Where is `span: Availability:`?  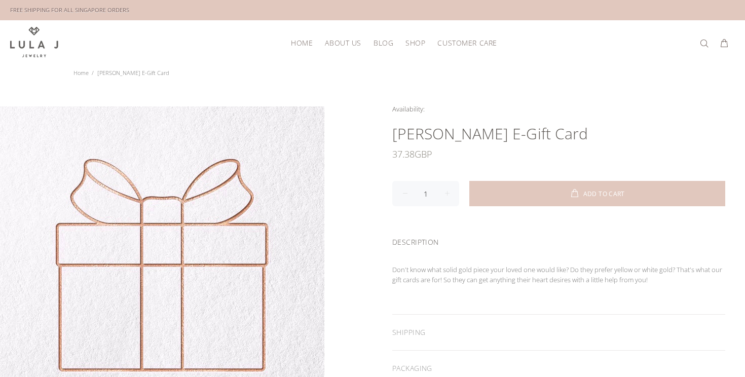 span: Availability: is located at coordinates (409, 109).